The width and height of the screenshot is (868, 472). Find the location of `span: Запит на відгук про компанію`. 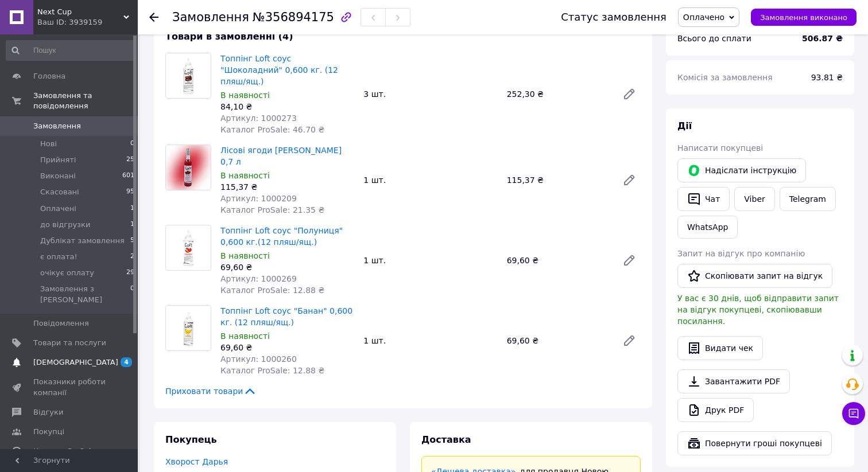

span: Запит на відгук про компанію is located at coordinates (741, 254).